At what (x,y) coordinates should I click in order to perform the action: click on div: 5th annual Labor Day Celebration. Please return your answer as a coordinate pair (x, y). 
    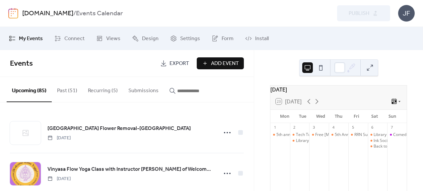
    Looking at the image, I should click on (280, 135).